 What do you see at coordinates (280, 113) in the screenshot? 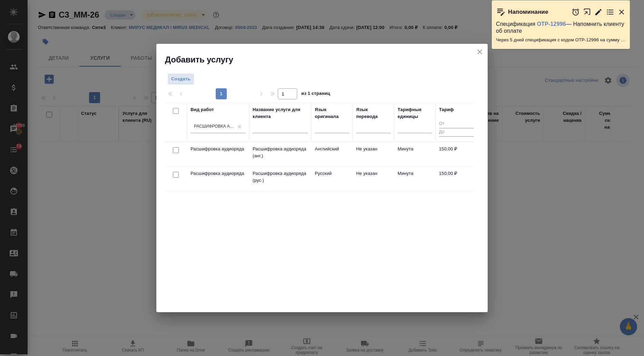
I see `div: Название услуги для клиента` at bounding box center [280, 113].